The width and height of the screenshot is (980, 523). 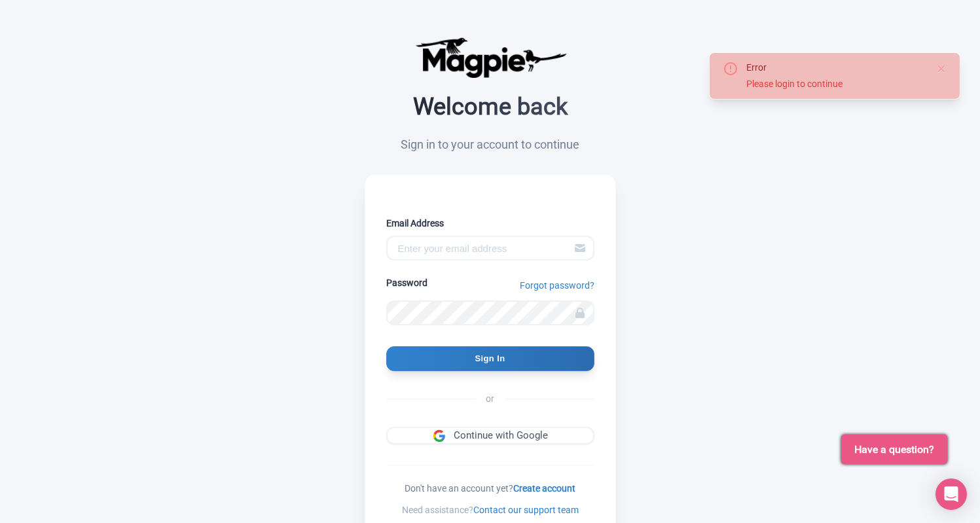 What do you see at coordinates (490, 510) in the screenshot?
I see `div: Need assistance?` at bounding box center [490, 510].